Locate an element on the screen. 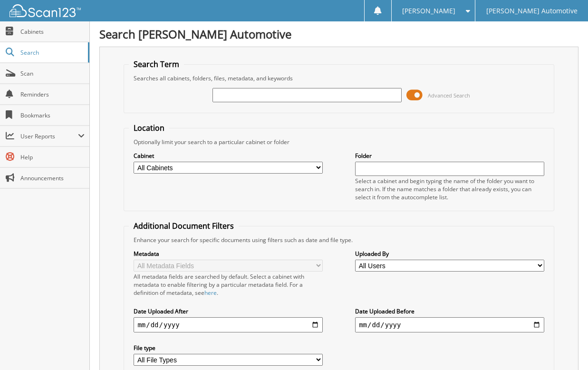 The width and height of the screenshot is (588, 370). span: Search is located at coordinates (52, 52).